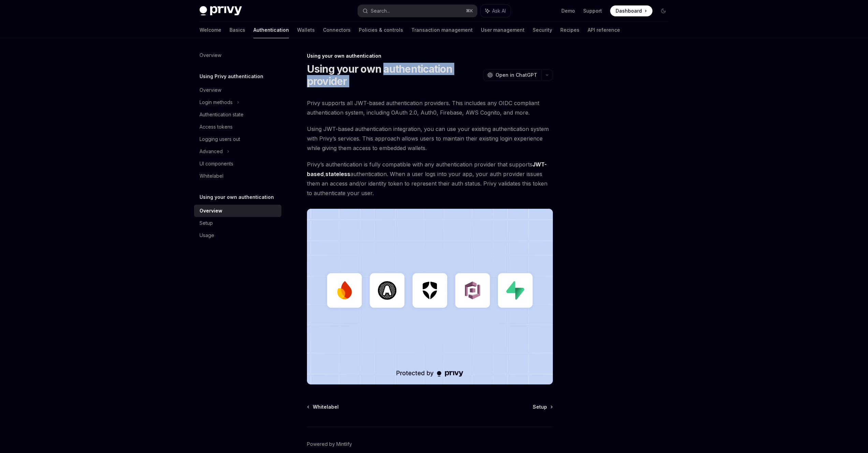  Describe the element at coordinates (207, 235) in the screenshot. I see `div: Usage` at that location.